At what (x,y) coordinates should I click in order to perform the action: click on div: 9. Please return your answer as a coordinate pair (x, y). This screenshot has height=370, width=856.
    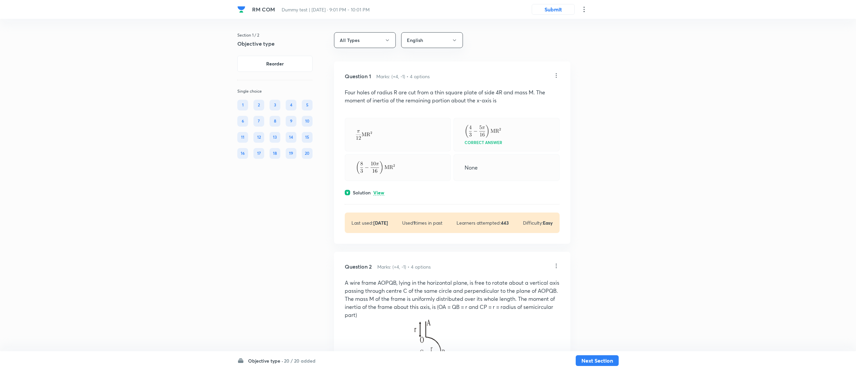
    Looking at the image, I should click on (291, 121).